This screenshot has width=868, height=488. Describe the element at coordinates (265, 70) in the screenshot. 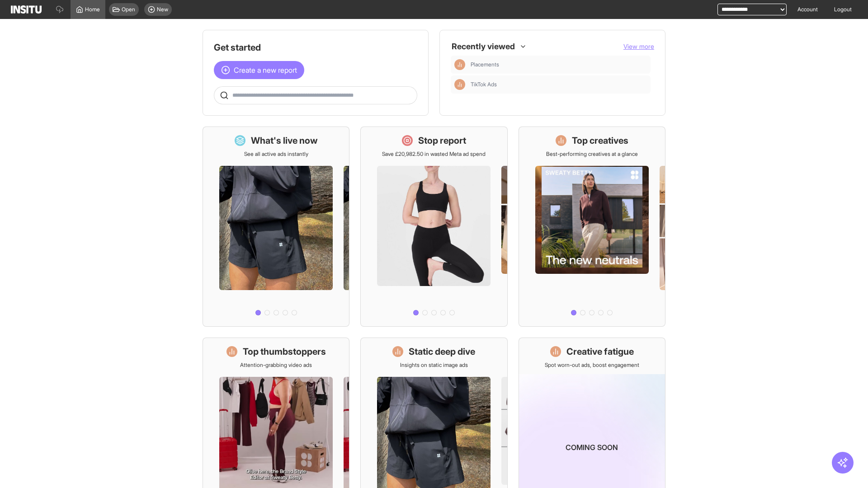

I see `span: Create a new report` at that location.